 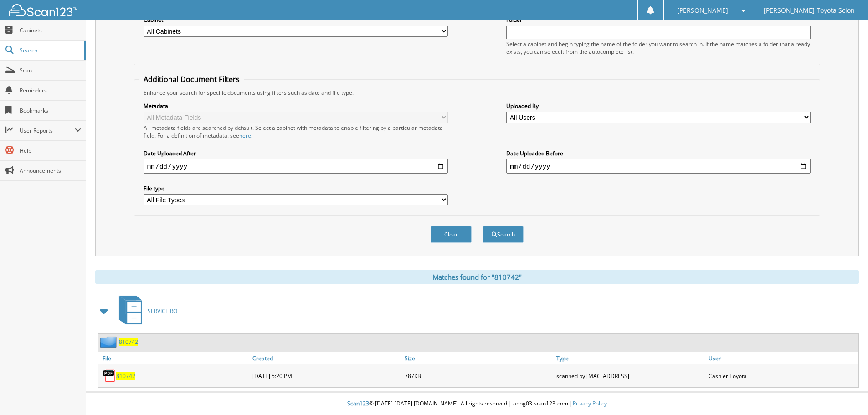 What do you see at coordinates (631, 358) in the screenshot?
I see `a: Type` at bounding box center [631, 358].